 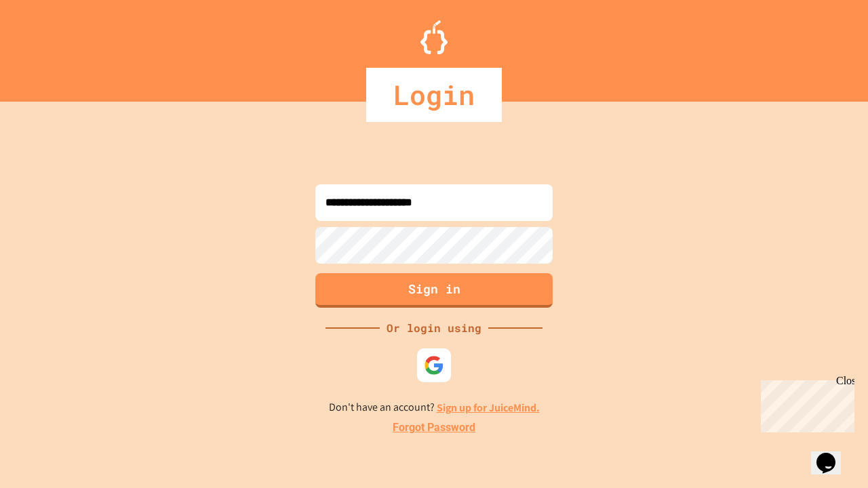 What do you see at coordinates (434, 427) in the screenshot?
I see `a: Forgot Password` at bounding box center [434, 427].